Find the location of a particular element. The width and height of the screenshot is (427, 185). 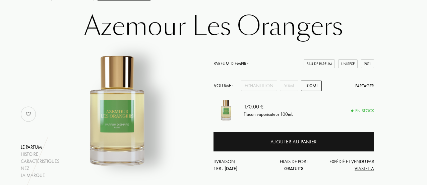

div: 50mL is located at coordinates (289, 85).